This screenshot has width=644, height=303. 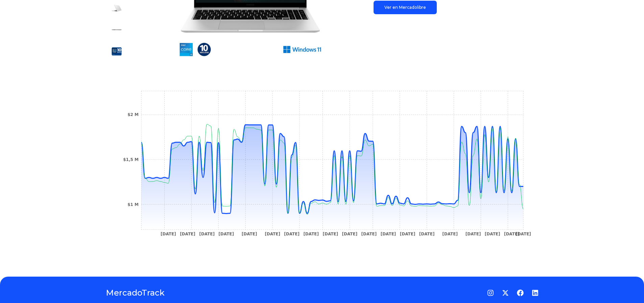 What do you see at coordinates (405, 7) in the screenshot?
I see `a: Ver en Mercadolibre` at bounding box center [405, 7].